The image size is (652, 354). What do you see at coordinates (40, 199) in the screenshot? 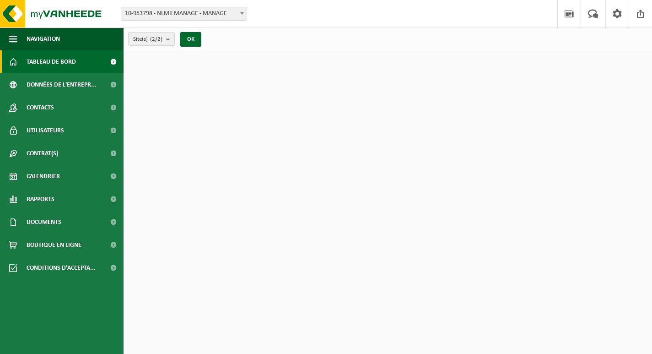
I see `span: Rapports` at bounding box center [40, 199].